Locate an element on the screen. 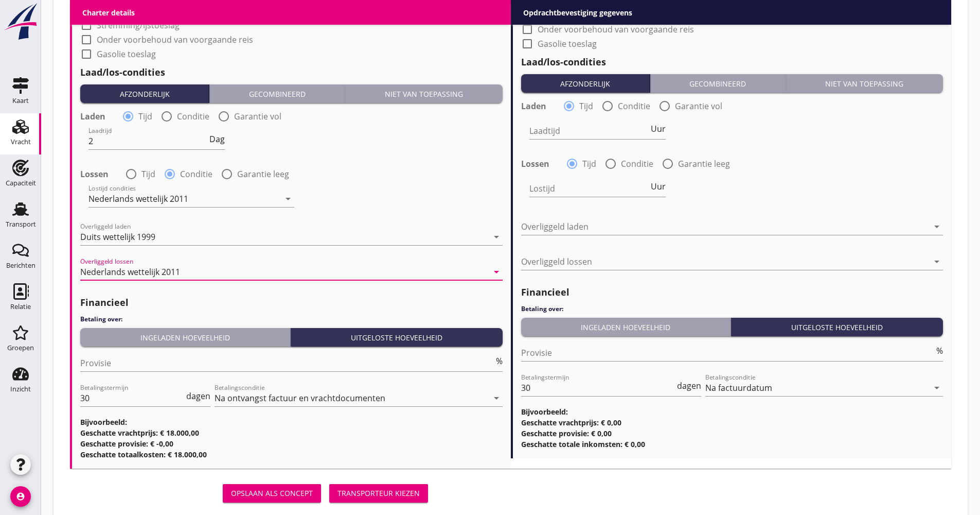 This screenshot has width=980, height=515. input: Lostijd is located at coordinates (589, 188).